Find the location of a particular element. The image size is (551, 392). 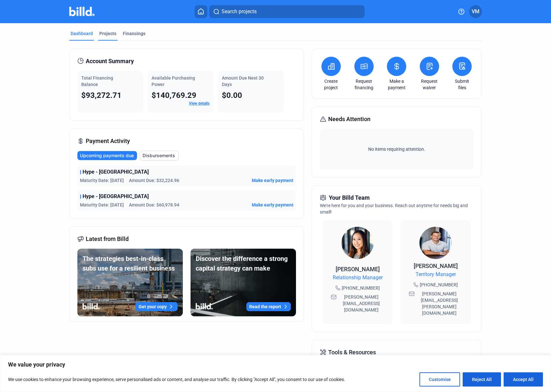

span: Account Summary is located at coordinates (110, 61).